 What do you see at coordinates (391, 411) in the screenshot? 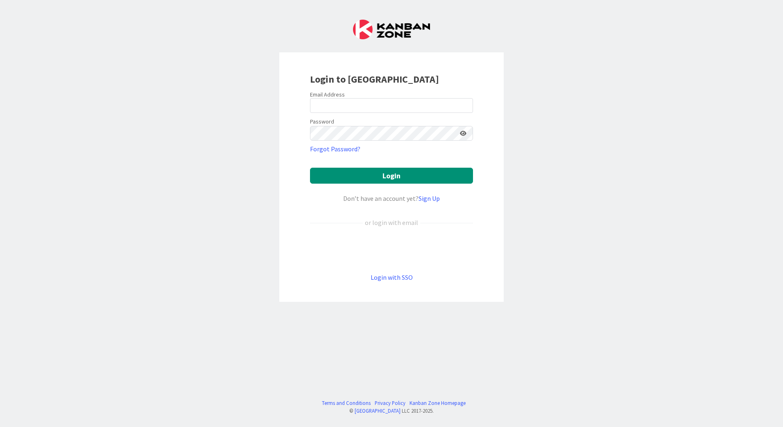
I see `div: © LLC 2017- 2025 .` at bounding box center [391, 411].